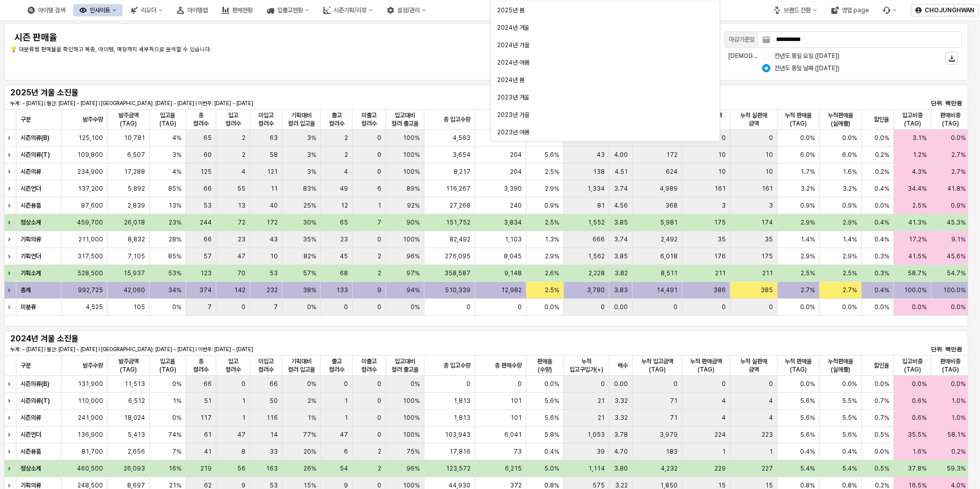 The width and height of the screenshot is (980, 489). I want to click on span: 17,288, so click(134, 172).